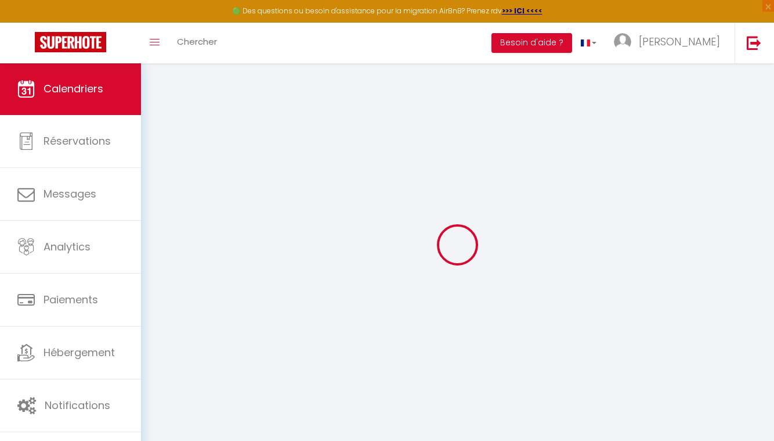 The image size is (774, 441). What do you see at coordinates (79, 352) in the screenshot?
I see `span: Hébergement` at bounding box center [79, 352].